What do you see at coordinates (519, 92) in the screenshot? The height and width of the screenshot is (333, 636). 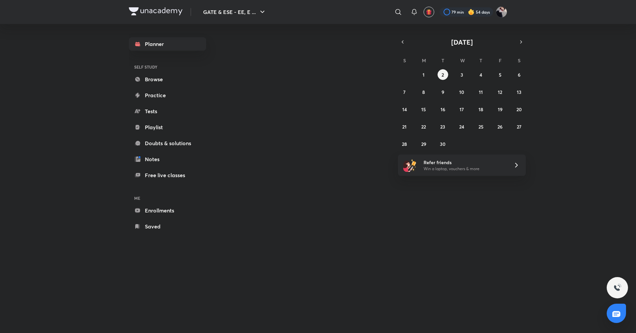 I see `button: September 13, 2025` at bounding box center [519, 92].